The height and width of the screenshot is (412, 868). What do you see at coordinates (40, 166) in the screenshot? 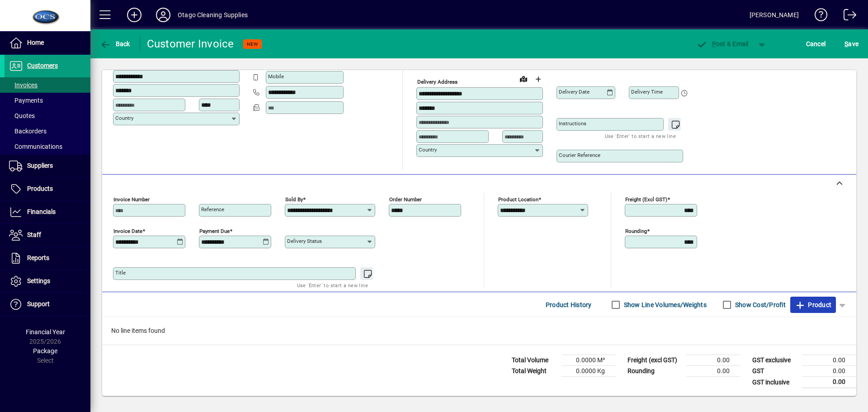
I see `span: Suppliers` at bounding box center [40, 166].